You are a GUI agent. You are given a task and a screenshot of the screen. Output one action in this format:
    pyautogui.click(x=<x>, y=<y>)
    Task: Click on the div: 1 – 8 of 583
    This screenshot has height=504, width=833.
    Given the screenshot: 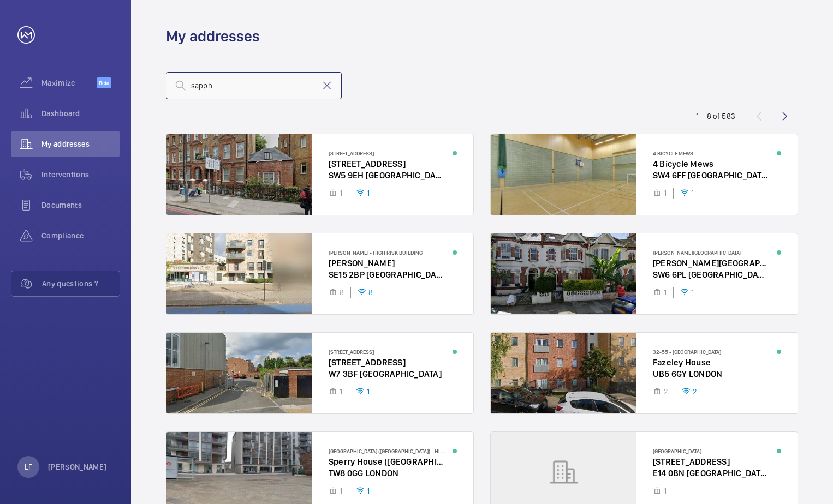 What is the action you would take?
    pyautogui.click(x=716, y=116)
    